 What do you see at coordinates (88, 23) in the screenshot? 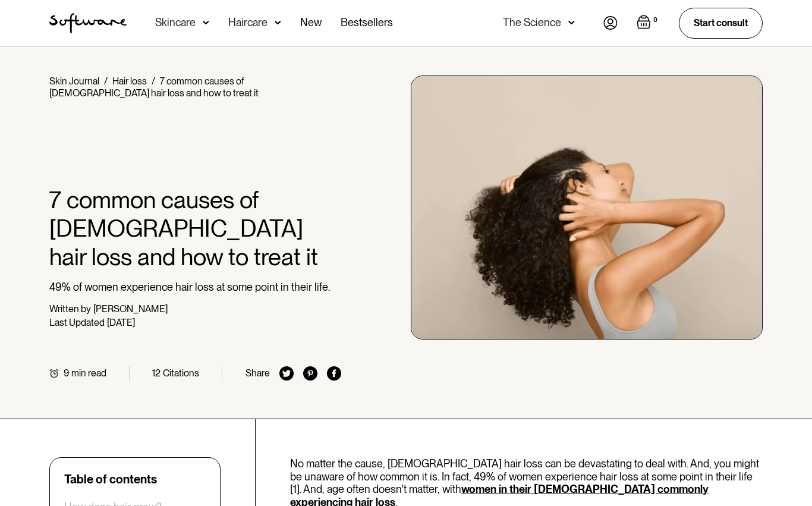
I see `a: home` at bounding box center [88, 23].